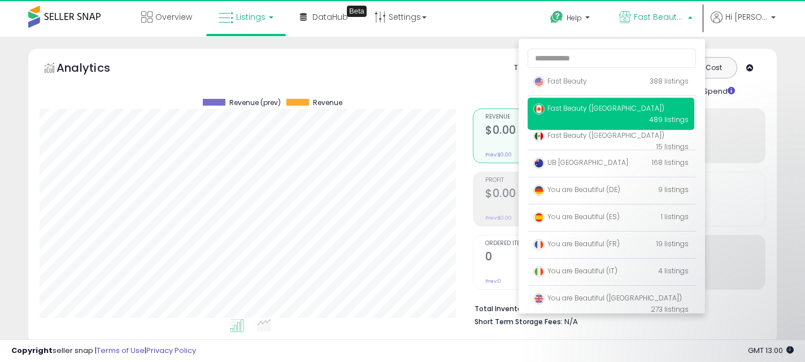  What do you see at coordinates (518, 321) in the screenshot?
I see `b: Short Term Storage Fees:` at bounding box center [518, 321].